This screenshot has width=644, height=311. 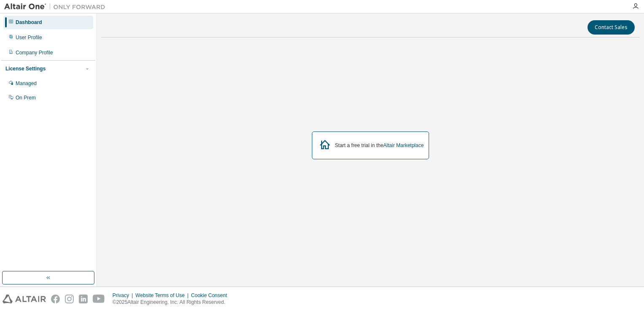 What do you see at coordinates (69, 299) in the screenshot?
I see `img: instagram.svg` at bounding box center [69, 299].